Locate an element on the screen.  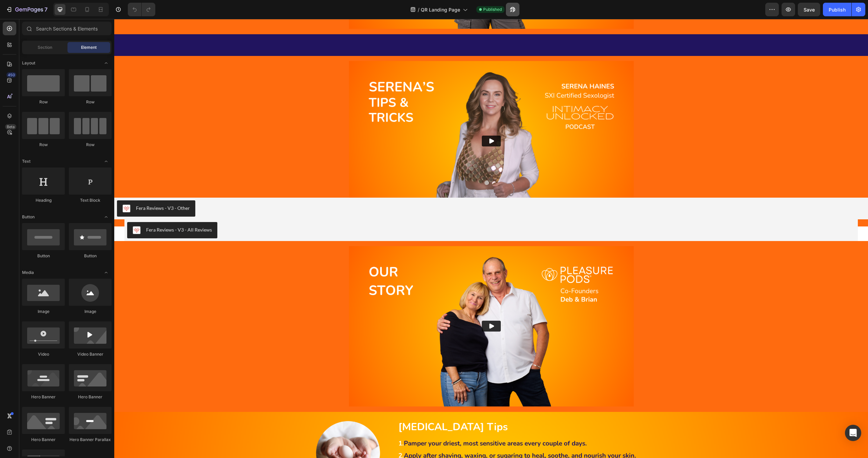
input: Search Sections & Elements is located at coordinates (67, 29).